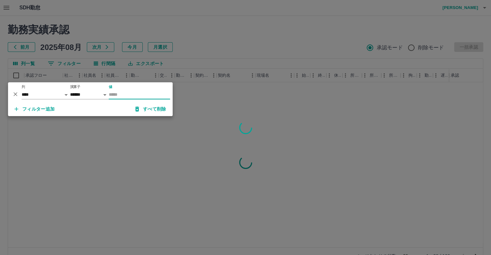 Image resolution: width=491 pixels, height=255 pixels. What do you see at coordinates (110, 87) in the screenshot?
I see `label: 値` at bounding box center [110, 87].